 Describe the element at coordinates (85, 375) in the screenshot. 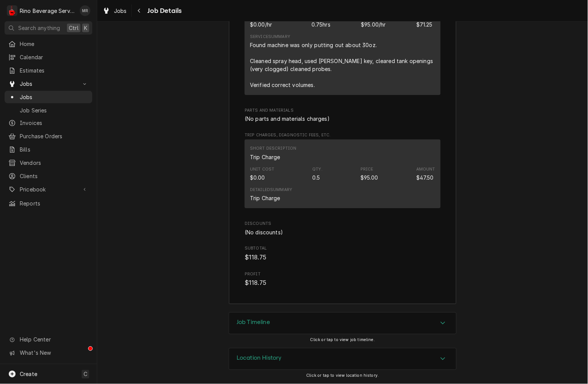

I see `span: C` at that location.